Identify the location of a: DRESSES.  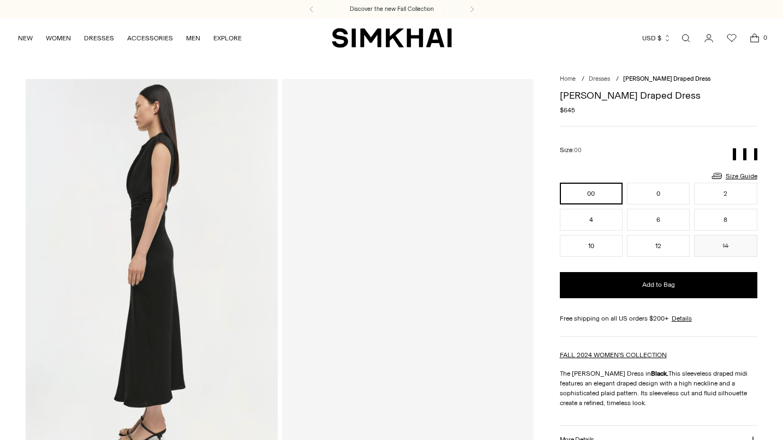
(99, 38).